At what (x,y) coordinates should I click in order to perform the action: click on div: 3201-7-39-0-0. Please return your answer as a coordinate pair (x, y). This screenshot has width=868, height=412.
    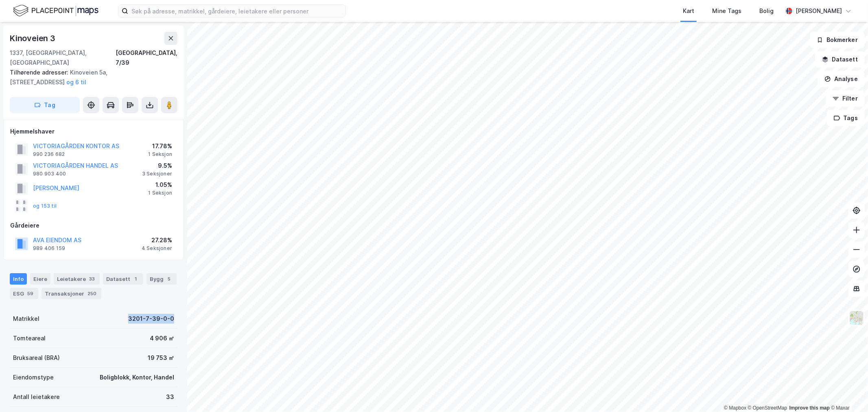
    Looking at the image, I should click on (151, 319).